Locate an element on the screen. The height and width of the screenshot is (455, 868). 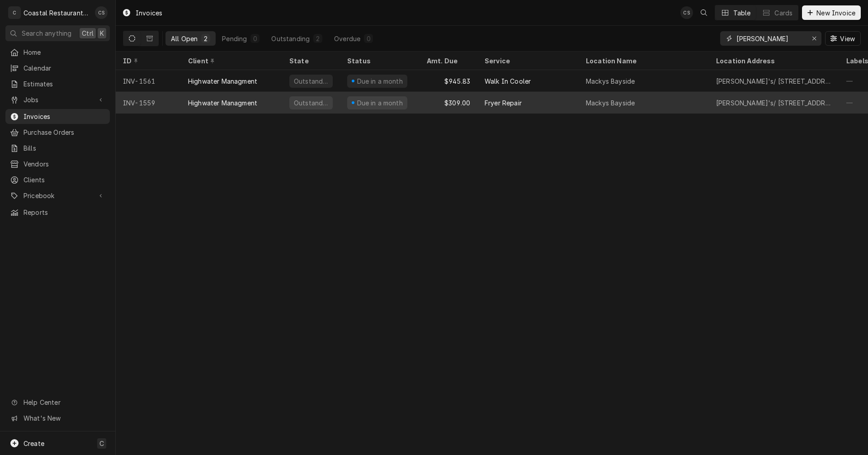
span: Vendors is located at coordinates (64, 164).